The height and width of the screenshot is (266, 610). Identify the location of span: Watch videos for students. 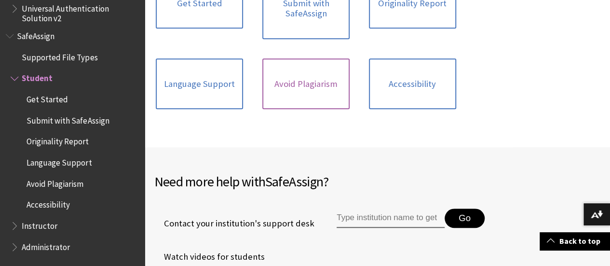
(209, 256).